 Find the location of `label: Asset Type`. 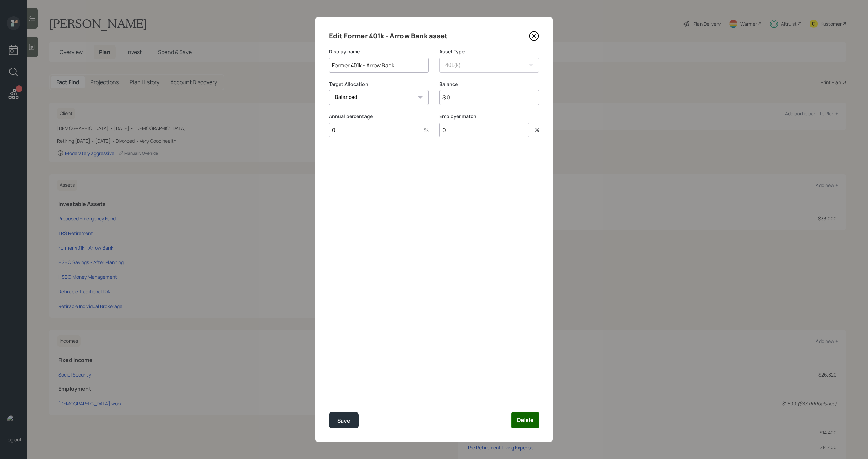

label: Asset Type is located at coordinates (489, 52).